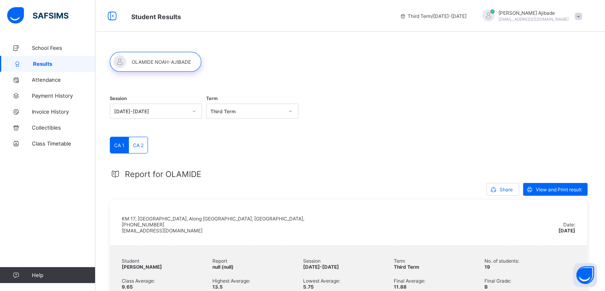 Image resolution: width=605 pixels, height=291 pixels. What do you see at coordinates (530, 260) in the screenshot?
I see `span: No. of students:` at bounding box center [530, 260].